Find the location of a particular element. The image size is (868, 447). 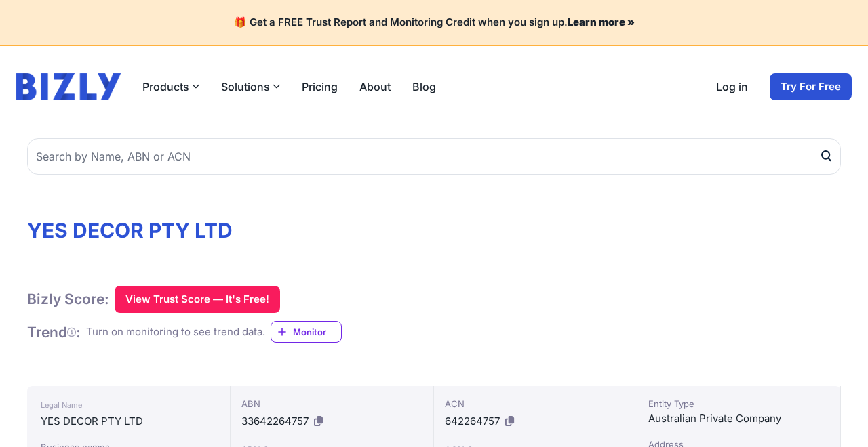

button: Products is located at coordinates (170, 87).